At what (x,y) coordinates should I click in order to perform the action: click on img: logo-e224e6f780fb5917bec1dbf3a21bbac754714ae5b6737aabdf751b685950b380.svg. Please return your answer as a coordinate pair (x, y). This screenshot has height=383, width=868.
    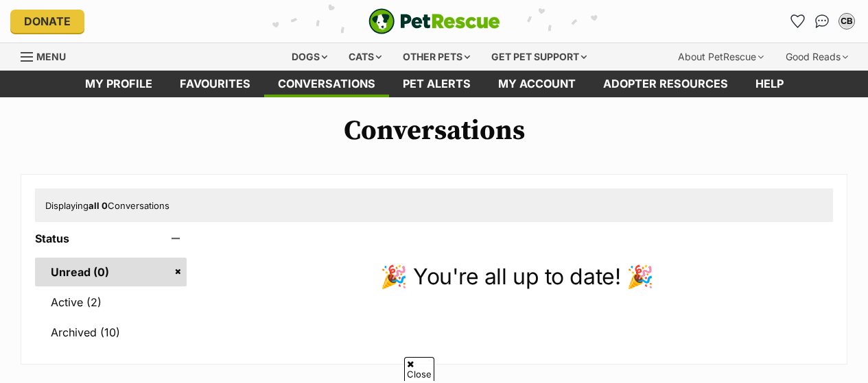
    Looking at the image, I should click on (434, 21).